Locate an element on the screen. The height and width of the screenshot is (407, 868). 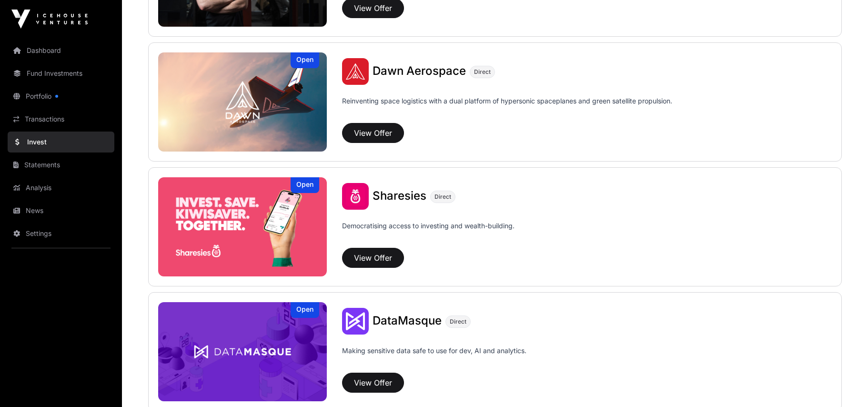
p: Making sensitive data safe to use for dev, AI and analytics. is located at coordinates (434, 358).